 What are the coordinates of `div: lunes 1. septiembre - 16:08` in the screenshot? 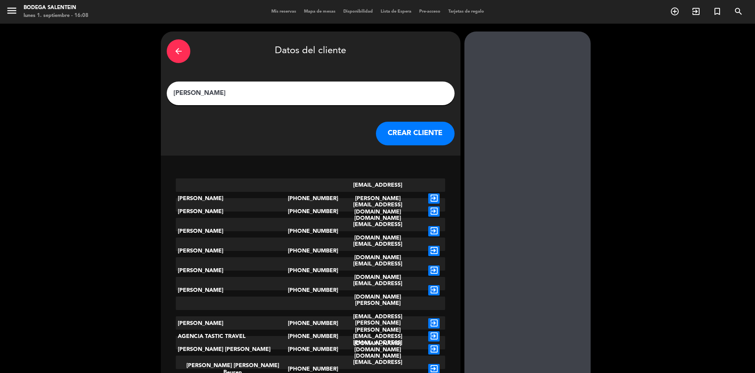 It's located at (56, 16).